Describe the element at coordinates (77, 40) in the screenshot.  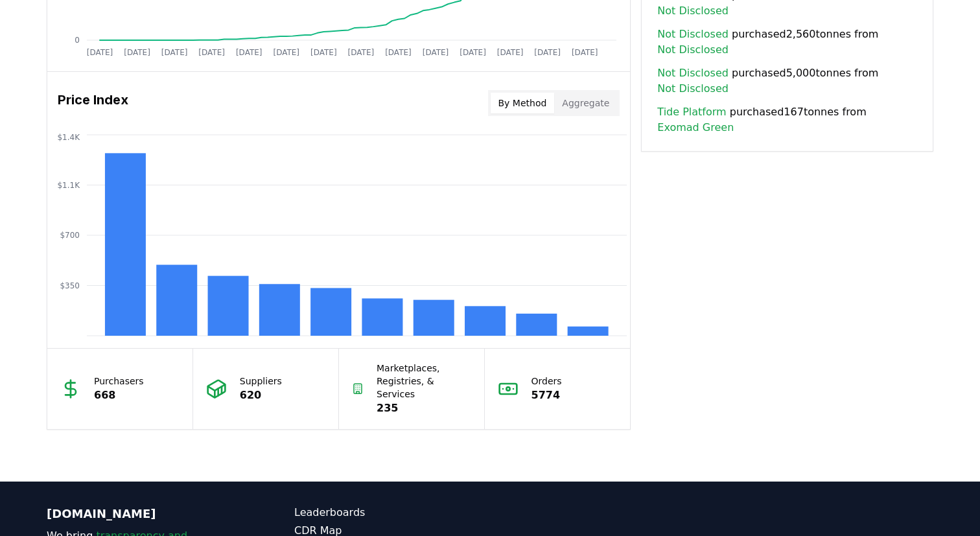
I see `tspan: 0` at that location.